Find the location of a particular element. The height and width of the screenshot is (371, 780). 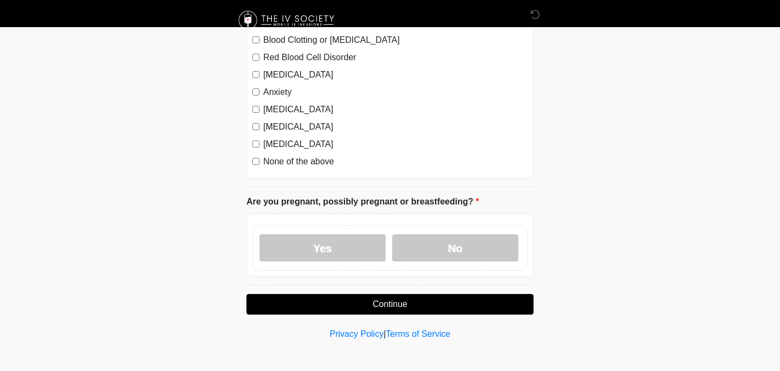

label: Anxiety is located at coordinates (395, 92).